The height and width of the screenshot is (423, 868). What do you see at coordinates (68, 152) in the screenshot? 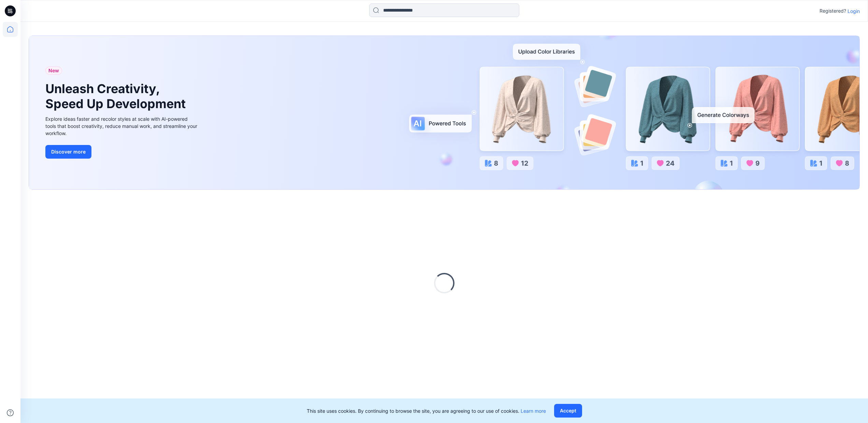
I see `button: Discover more` at bounding box center [68, 152].